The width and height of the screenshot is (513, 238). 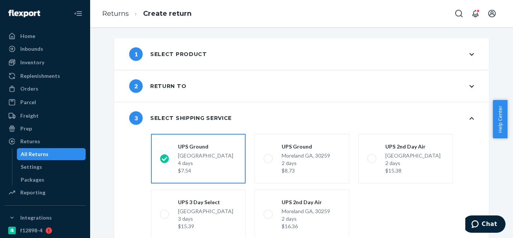 I want to click on div: Home, so click(x=28, y=36).